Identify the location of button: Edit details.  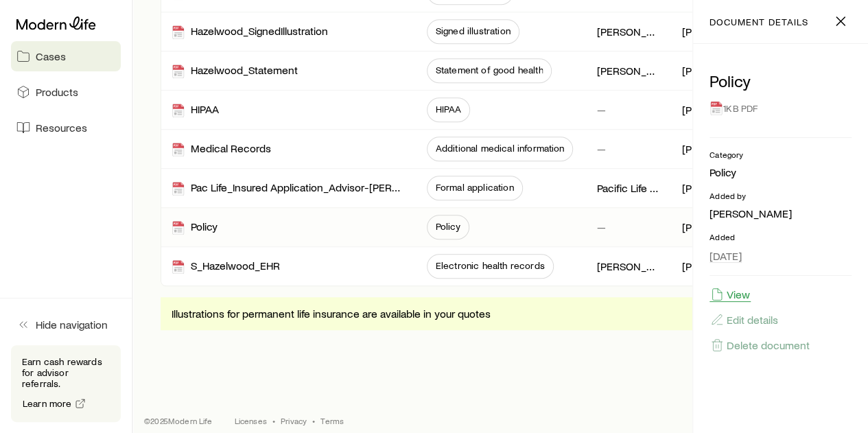
(744, 320).